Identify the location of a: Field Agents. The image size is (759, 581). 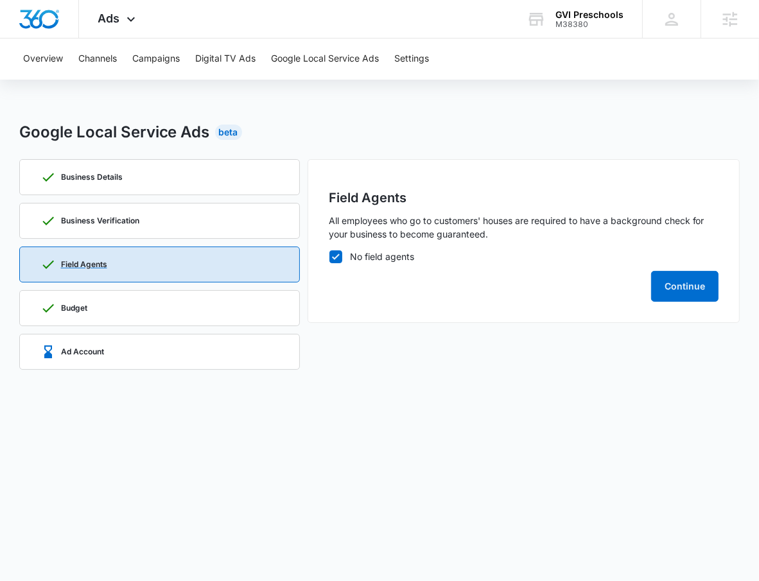
(159, 265).